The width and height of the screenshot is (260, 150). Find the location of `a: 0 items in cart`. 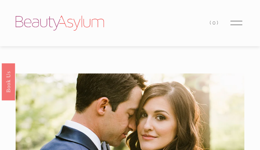

a: 0 items in cart is located at coordinates (214, 23).